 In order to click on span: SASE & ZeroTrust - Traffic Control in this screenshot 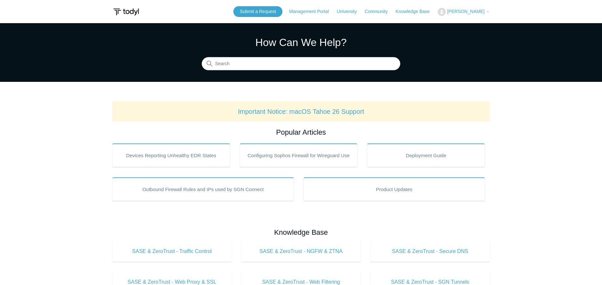, I will do `click(172, 251)`.